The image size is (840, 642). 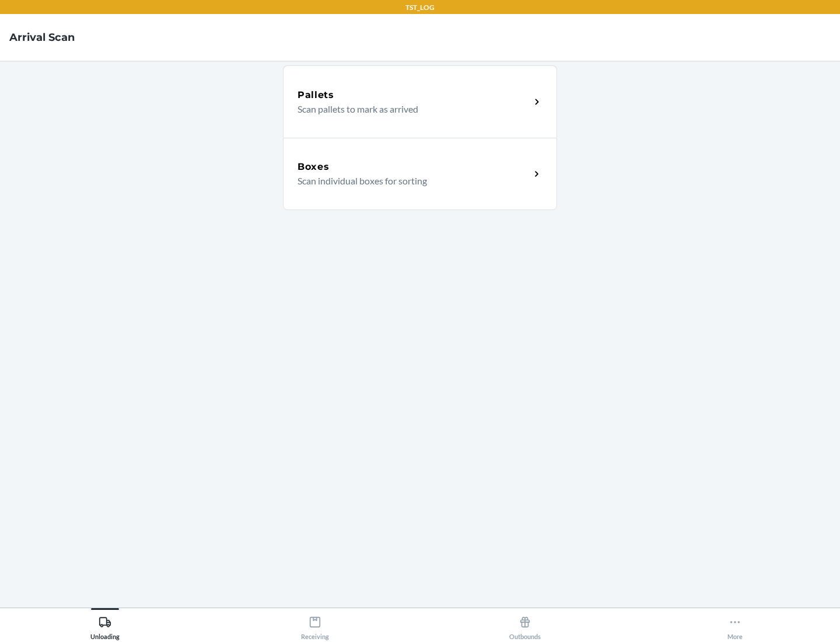 What do you see at coordinates (525, 626) in the screenshot?
I see `div: Outbounds` at bounding box center [525, 626].